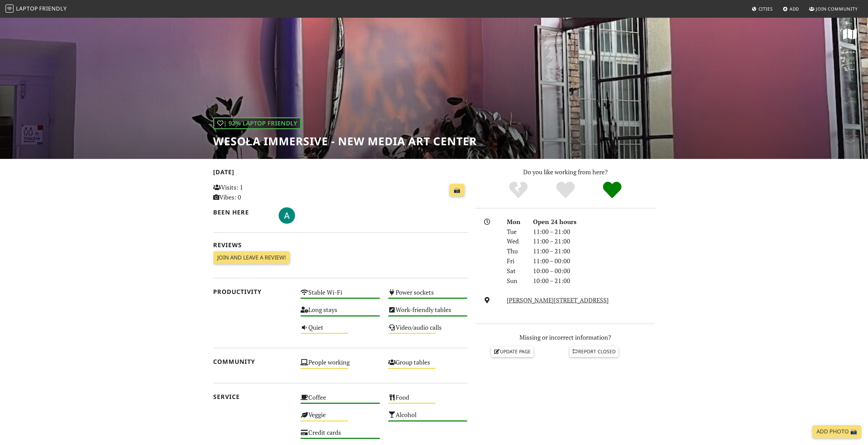  What do you see at coordinates (594, 352) in the screenshot?
I see `a: Report closed` at bounding box center [594, 352].